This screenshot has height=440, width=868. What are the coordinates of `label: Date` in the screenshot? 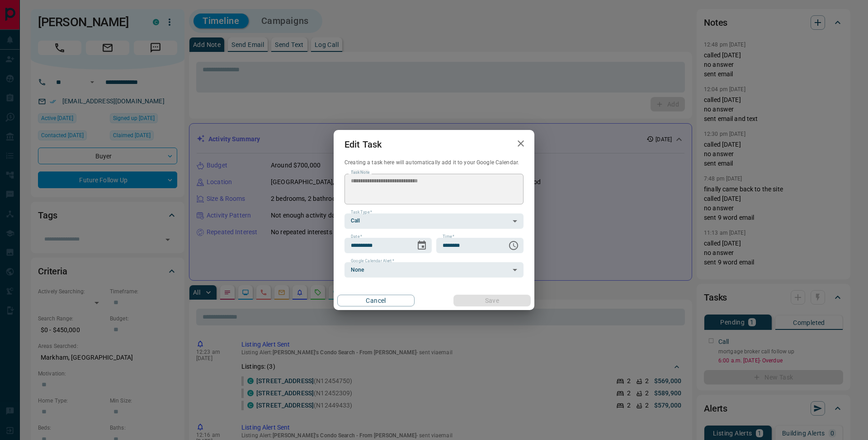 It's located at (356, 237).